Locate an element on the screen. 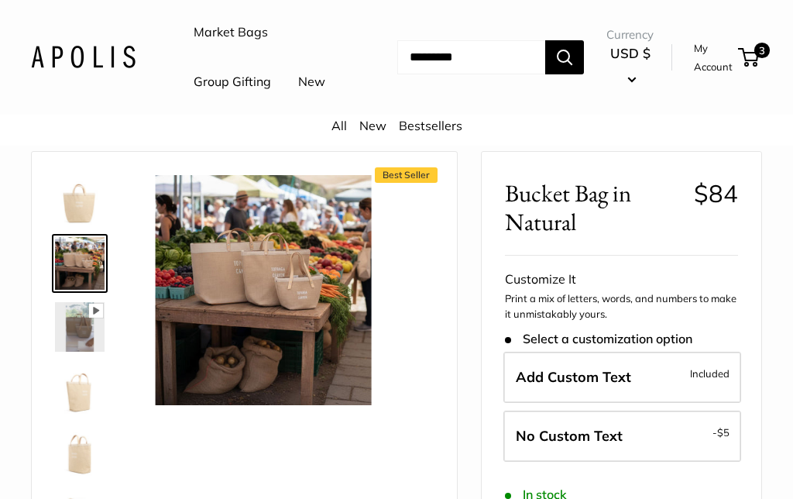 The width and height of the screenshot is (793, 499). button: USD $ is located at coordinates (630, 66).